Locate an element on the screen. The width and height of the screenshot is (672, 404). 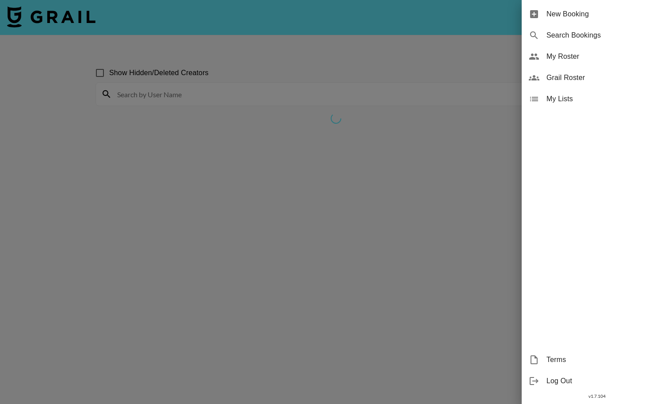
span: New Booking is located at coordinates (605, 14).